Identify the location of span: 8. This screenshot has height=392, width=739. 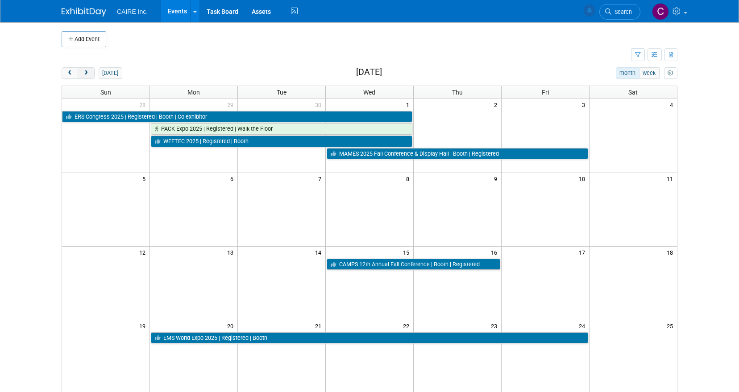
(409, 178).